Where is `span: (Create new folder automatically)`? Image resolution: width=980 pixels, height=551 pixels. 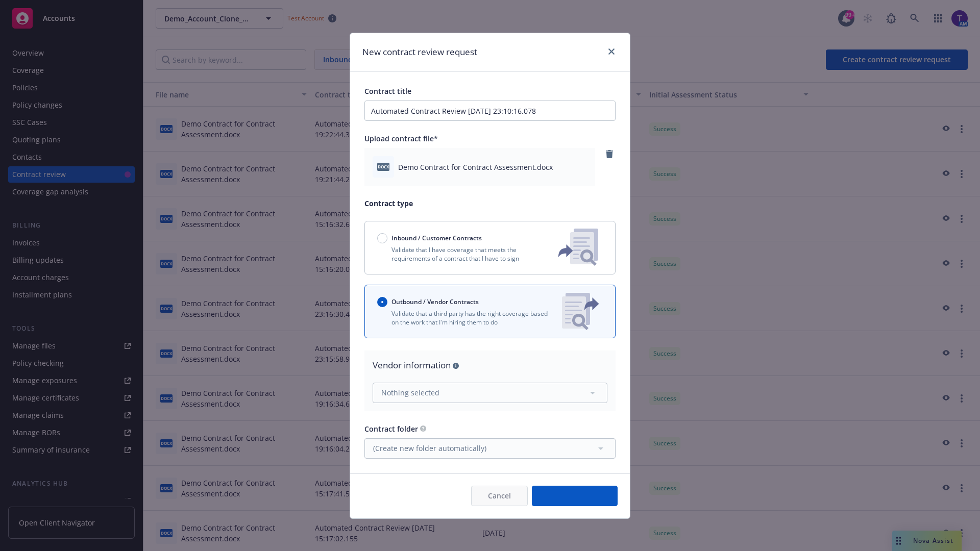
span: (Create new folder automatically) is located at coordinates (430, 448).